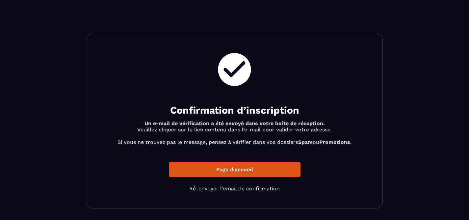 This screenshot has height=220, width=469. What do you see at coordinates (235, 169) in the screenshot?
I see `p: Page d'accueil` at bounding box center [235, 169].